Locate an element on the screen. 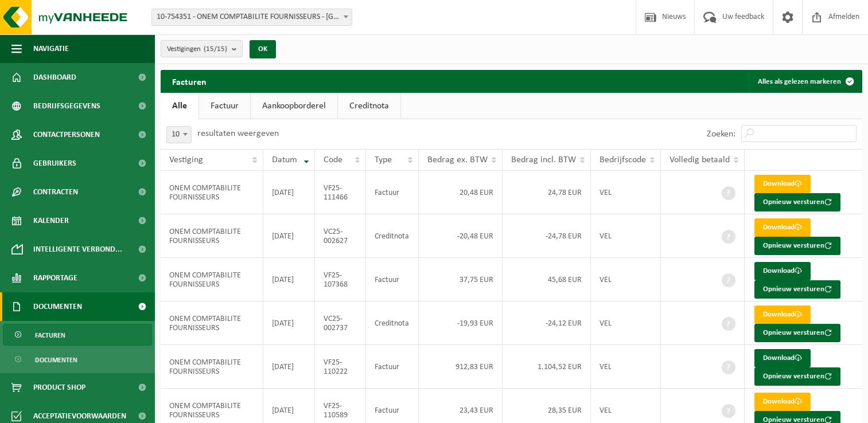 The height and width of the screenshot is (423, 868). span: 10 is located at coordinates (179, 135).